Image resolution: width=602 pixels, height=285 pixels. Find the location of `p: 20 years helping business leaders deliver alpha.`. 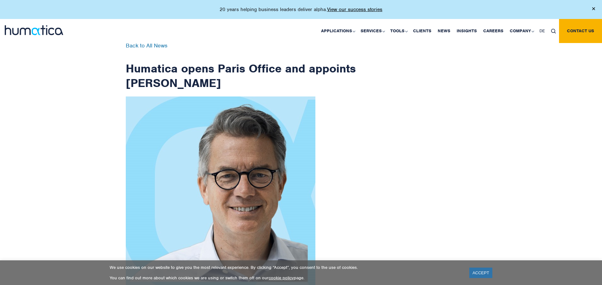

p: 20 years helping business leaders deliver alpha. is located at coordinates (301, 9).